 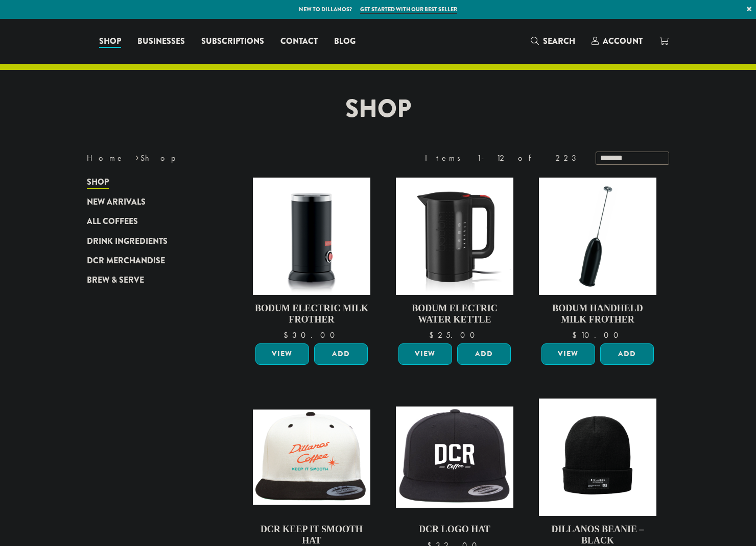 What do you see at coordinates (299, 41) in the screenshot?
I see `span: Contact` at bounding box center [299, 41].